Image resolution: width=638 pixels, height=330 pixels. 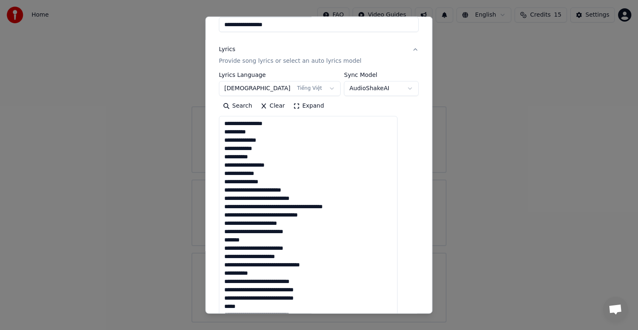 What do you see at coordinates (273, 106) in the screenshot?
I see `button: Clear` at bounding box center [273, 106].